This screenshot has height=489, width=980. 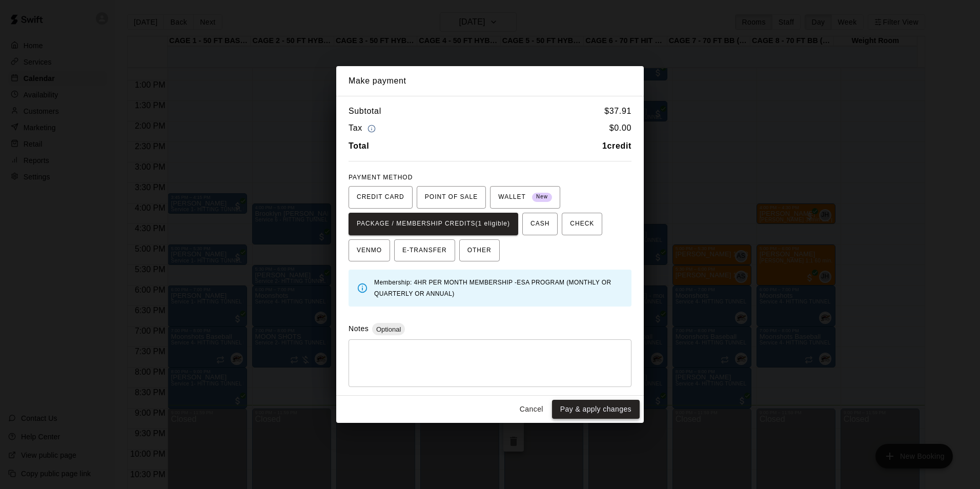 I want to click on span: POINT OF SALE, so click(x=451, y=197).